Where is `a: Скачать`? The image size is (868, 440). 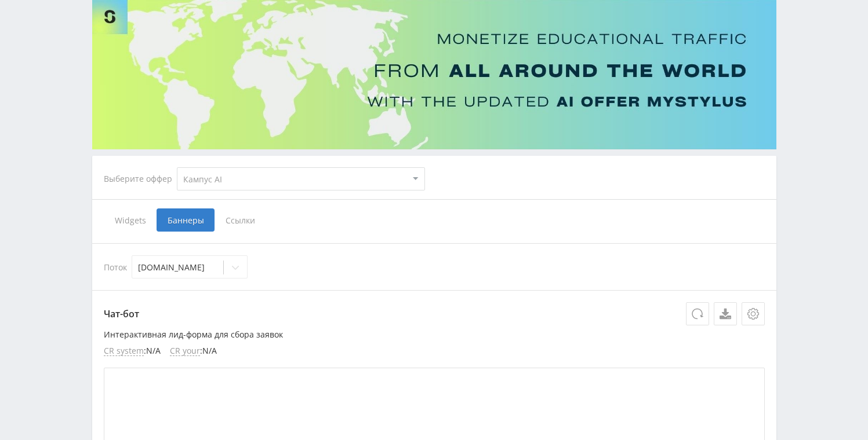
a: Скачать is located at coordinates (725, 314).